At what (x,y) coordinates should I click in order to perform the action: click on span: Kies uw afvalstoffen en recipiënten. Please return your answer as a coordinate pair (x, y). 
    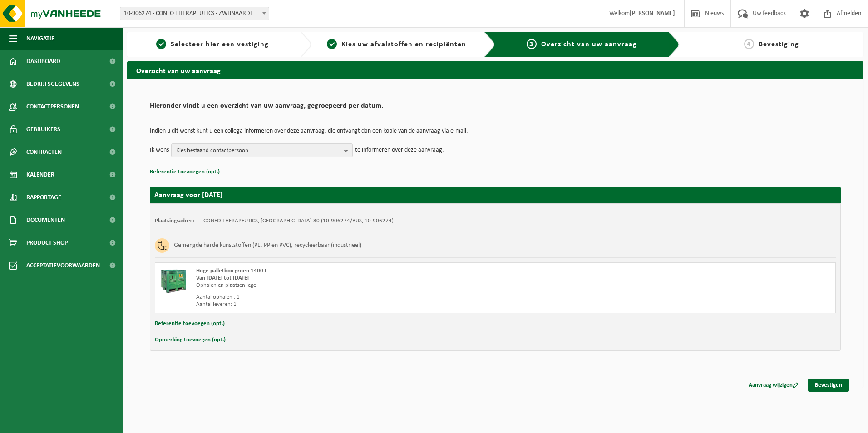
    Looking at the image, I should click on (403, 44).